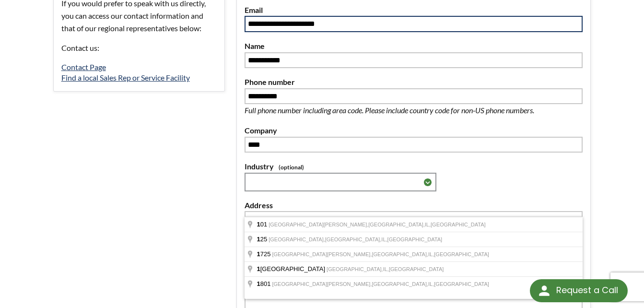 The image size is (644, 308). I want to click on a: Contact Page, so click(83, 67).